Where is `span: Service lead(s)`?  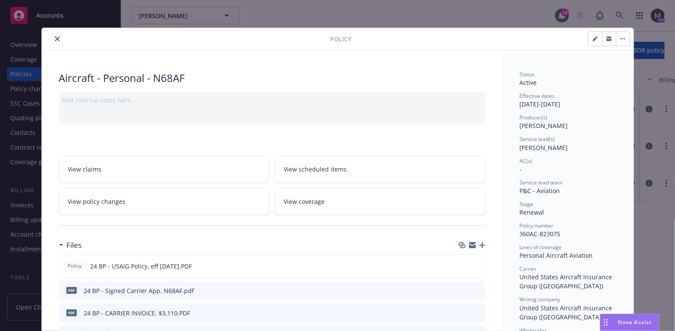 span: Service lead(s) is located at coordinates (538, 139).